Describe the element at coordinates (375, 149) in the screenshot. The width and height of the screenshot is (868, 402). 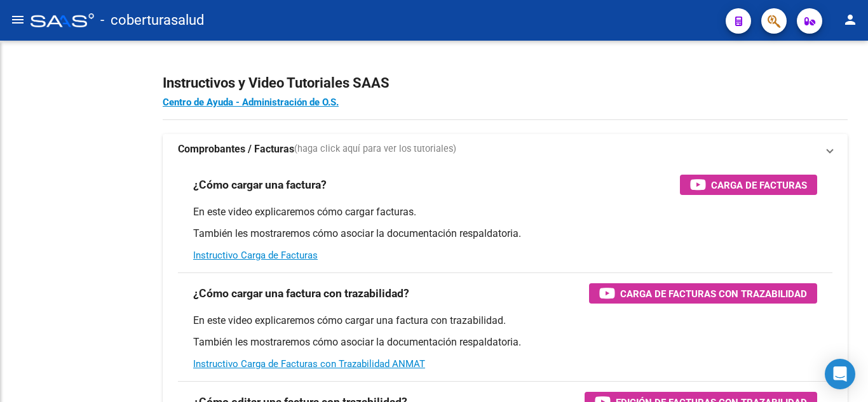
I see `span: (haga click aquí para ver los tutoriales)` at that location.